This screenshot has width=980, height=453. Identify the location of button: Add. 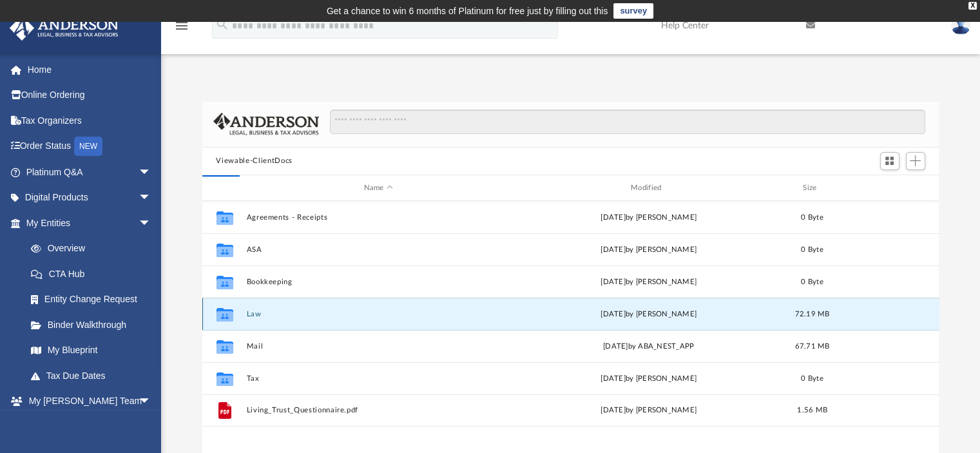
(915, 162).